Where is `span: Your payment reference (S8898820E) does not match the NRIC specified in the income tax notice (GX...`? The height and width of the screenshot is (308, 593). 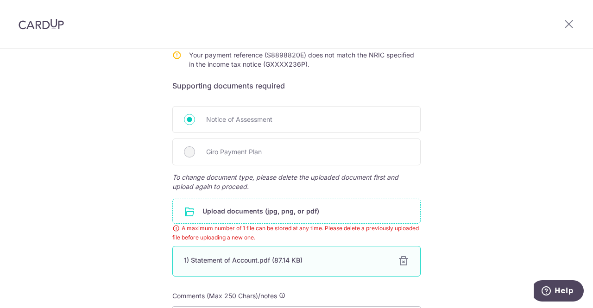
span: Your payment reference (S8898820E) does not match the NRIC specified in the income tax notice (GX... is located at coordinates (302, 59).